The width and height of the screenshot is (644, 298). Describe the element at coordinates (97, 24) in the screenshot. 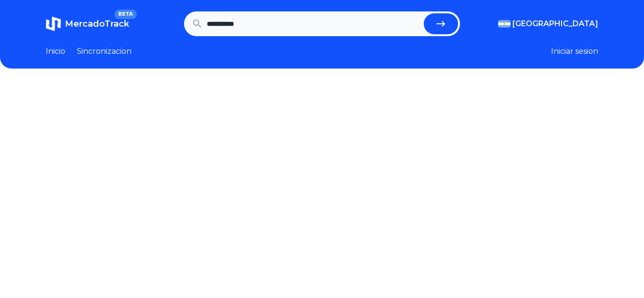

I see `span: MercadoTrack` at that location.